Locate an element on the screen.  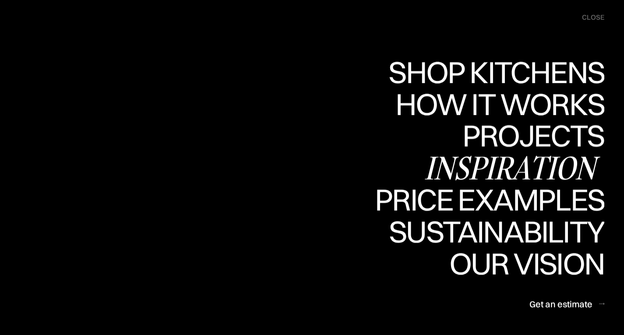
a: SustainabilitySustainability is located at coordinates (493, 232).